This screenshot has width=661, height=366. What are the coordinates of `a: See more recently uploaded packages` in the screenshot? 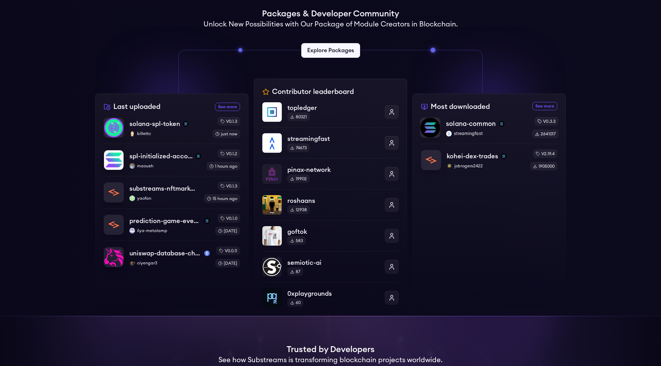 It's located at (227, 107).